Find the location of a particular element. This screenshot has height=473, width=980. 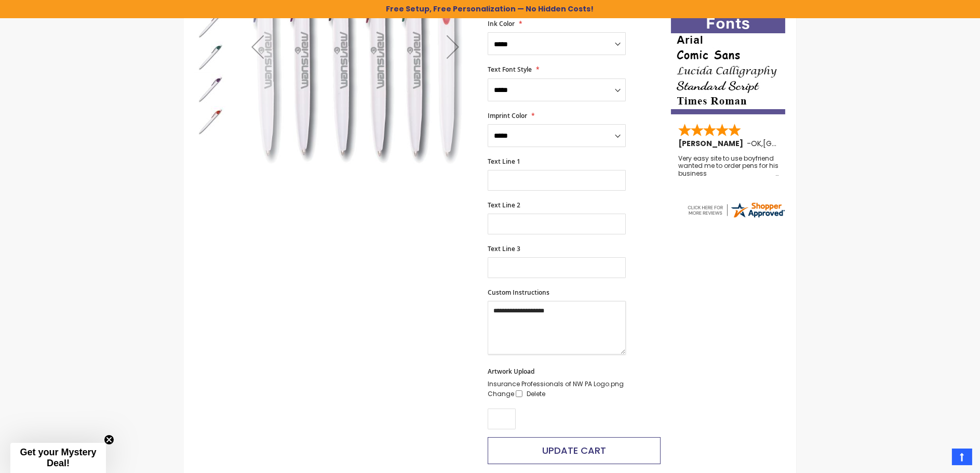

span: Ink Color is located at coordinates (501, 24).